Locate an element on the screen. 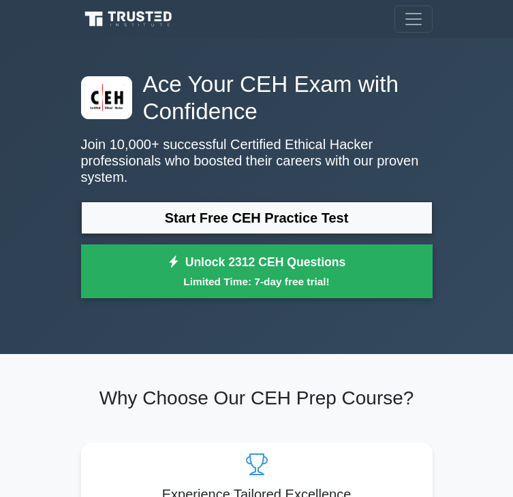 The image size is (513, 497). h1: Ace Your CEH Exam with Confidence is located at coordinates (257, 98).